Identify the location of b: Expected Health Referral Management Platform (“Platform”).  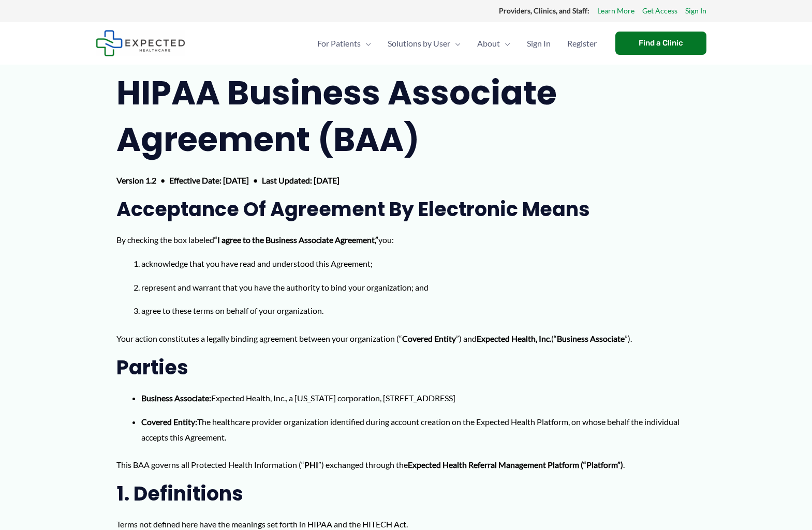
(515, 464).